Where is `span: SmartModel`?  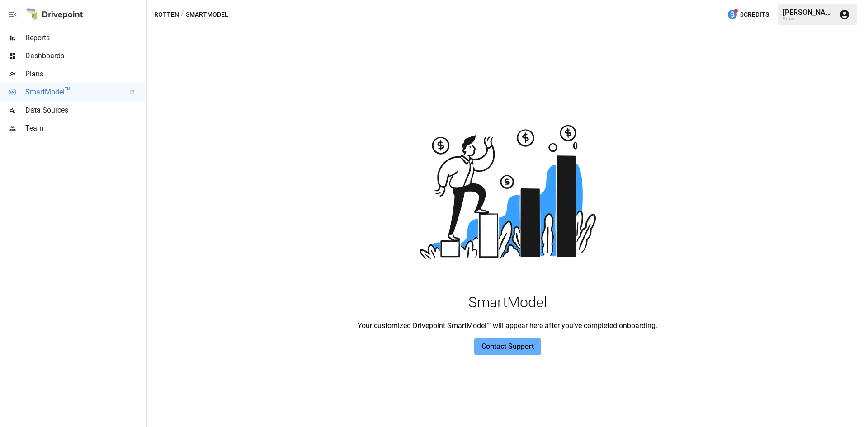 span: SmartModel is located at coordinates (72, 93).